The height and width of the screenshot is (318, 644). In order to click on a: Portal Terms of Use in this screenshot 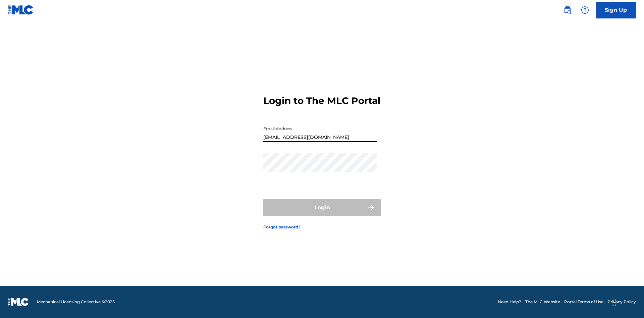, I will do `click(584, 302)`.